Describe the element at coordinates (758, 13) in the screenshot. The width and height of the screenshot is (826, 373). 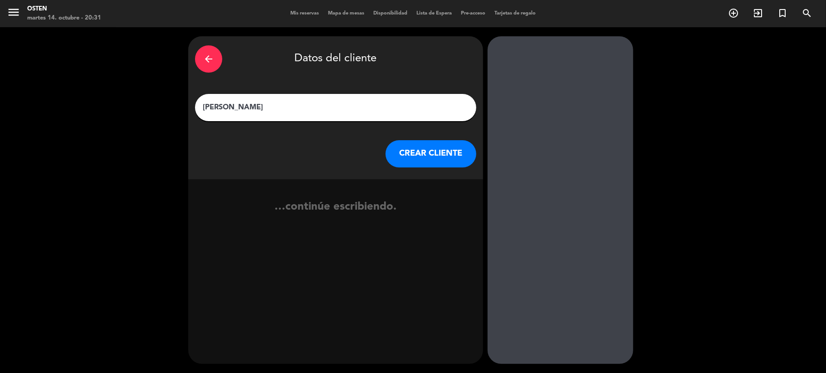
I see `i: exit_to_app` at that location.